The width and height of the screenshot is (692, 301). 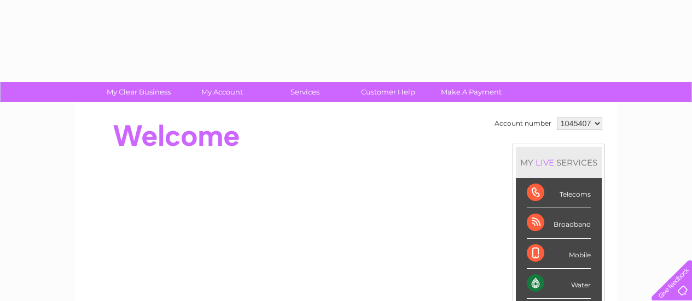 I want to click on div: MY SERVICES, so click(x=558, y=162).